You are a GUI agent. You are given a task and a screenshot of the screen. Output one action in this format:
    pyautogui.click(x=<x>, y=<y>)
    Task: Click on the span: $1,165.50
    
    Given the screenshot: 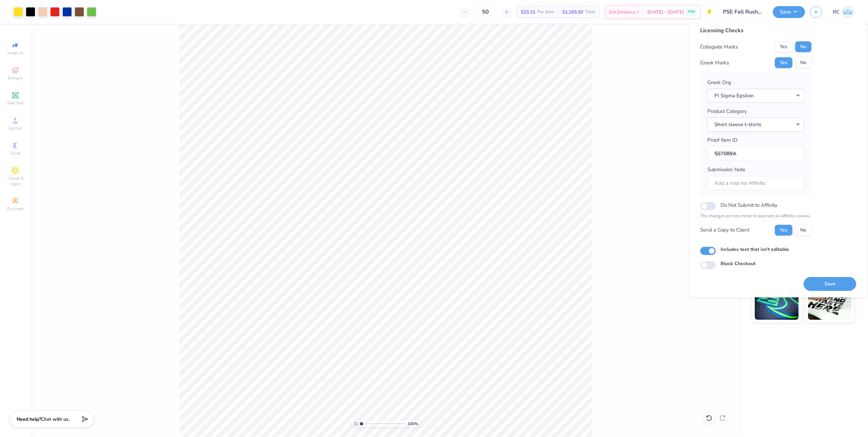 What is the action you would take?
    pyautogui.click(x=573, y=12)
    